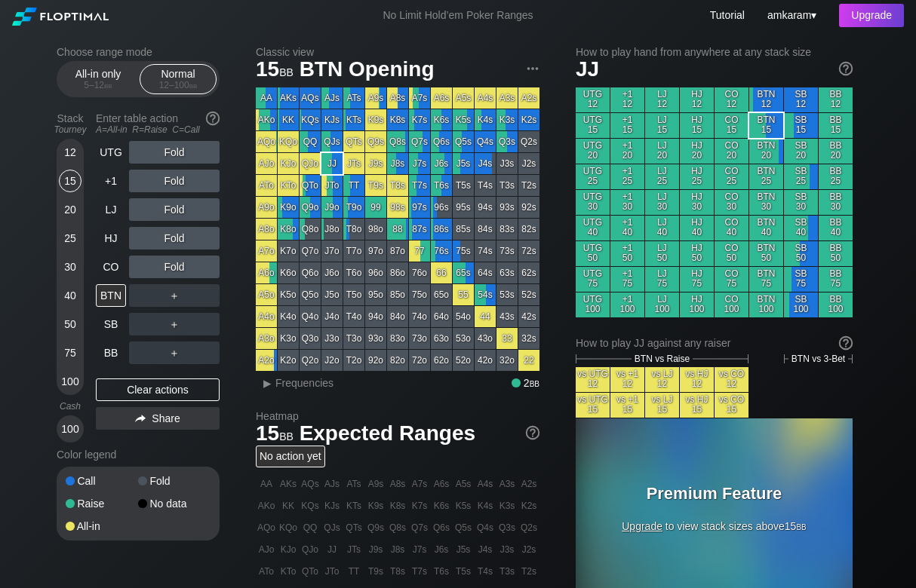  Describe the element at coordinates (731, 202) in the screenshot. I see `div: CO 30` at that location.